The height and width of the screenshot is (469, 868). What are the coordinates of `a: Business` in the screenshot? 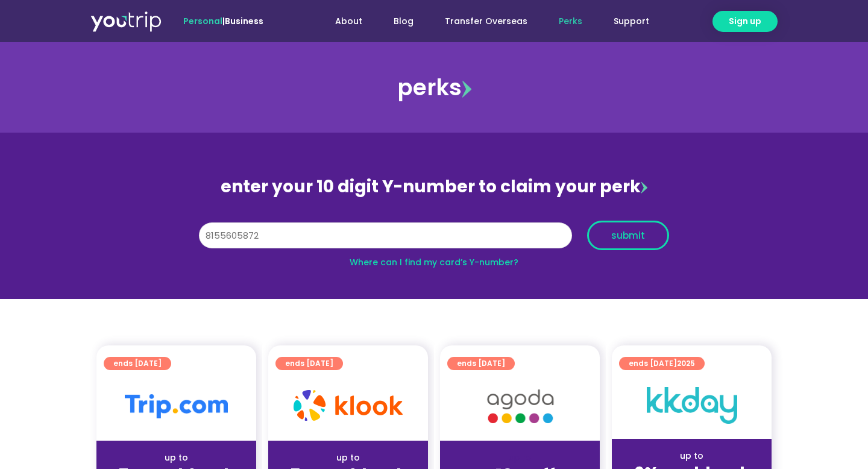 It's located at (244, 21).